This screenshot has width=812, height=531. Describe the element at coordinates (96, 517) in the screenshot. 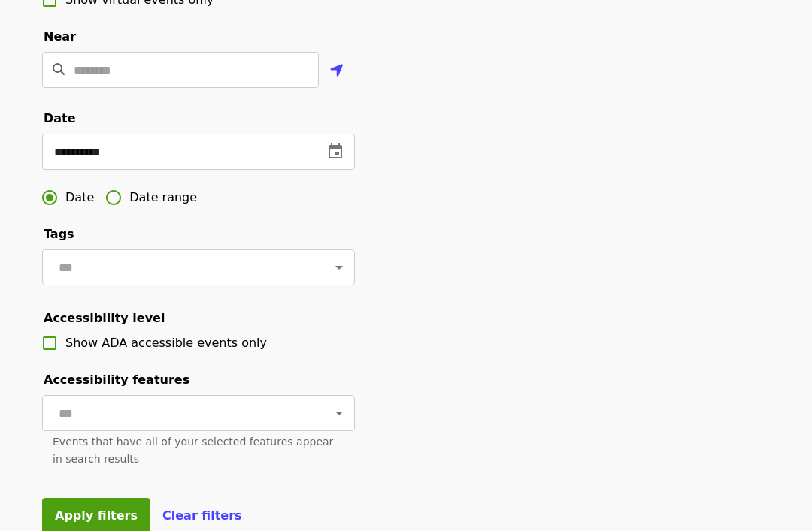

I see `span: Apply filters` at that location.